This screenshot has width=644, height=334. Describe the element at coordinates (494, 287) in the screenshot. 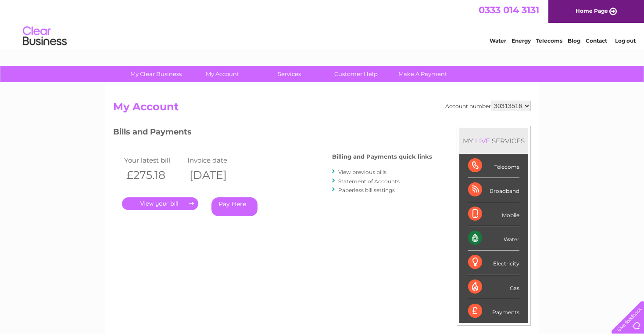

I see `div: Gas` at that location.